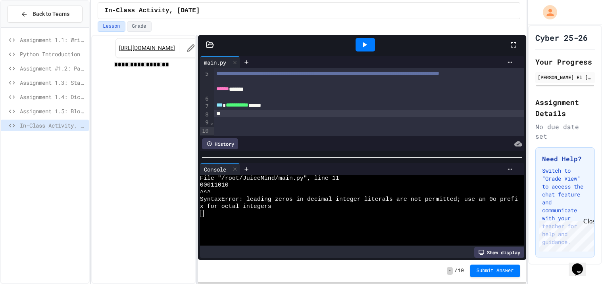 The height and width of the screenshot is (284, 602). I want to click on button: Grade, so click(139, 27).